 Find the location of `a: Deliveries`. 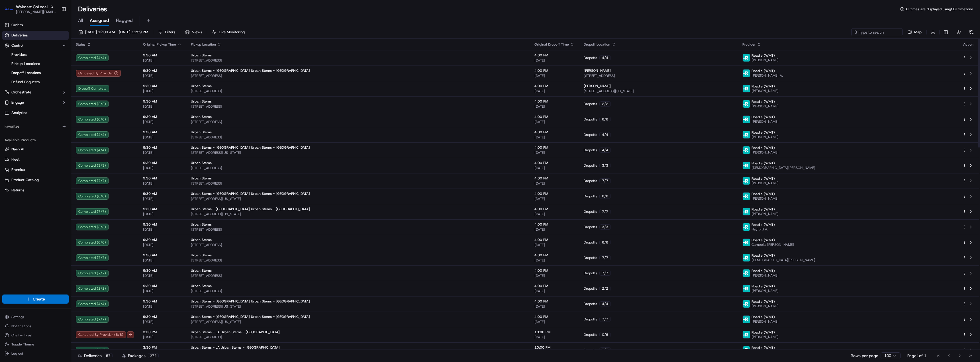

a: Deliveries is located at coordinates (35, 35).